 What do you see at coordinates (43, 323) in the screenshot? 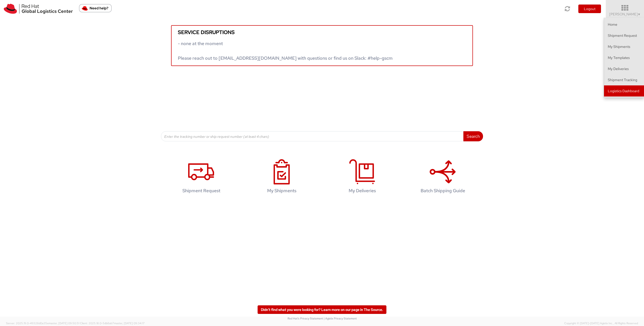
I see `span: Server: 2025.19.0-49328d0a35e` at bounding box center [43, 323].